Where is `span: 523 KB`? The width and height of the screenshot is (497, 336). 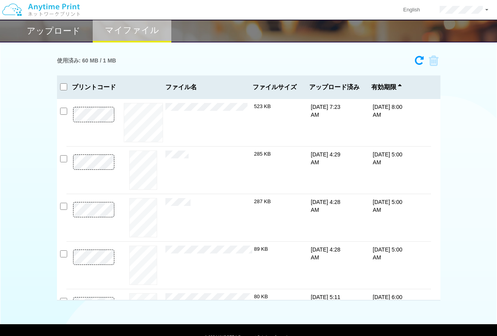
span: 523 KB is located at coordinates (262, 106).